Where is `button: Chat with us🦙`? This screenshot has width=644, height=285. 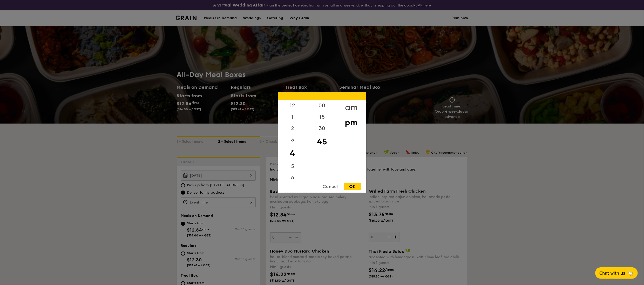 button: Chat with us🦙 is located at coordinates (616, 272).